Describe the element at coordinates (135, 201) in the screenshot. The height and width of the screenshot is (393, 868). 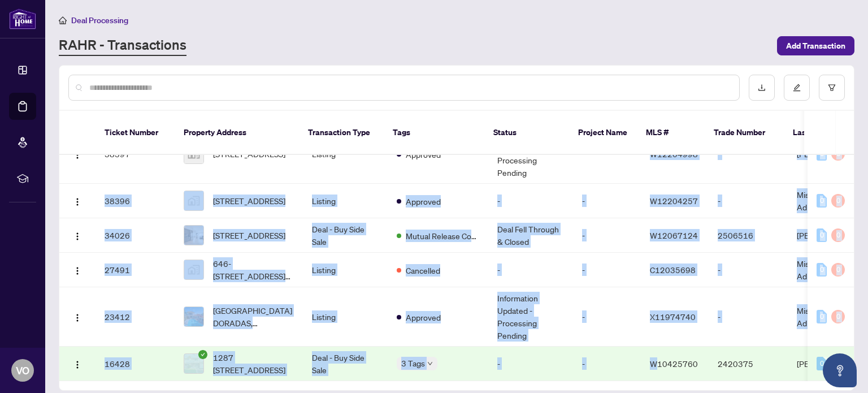
I see `td: 38396` at that location.